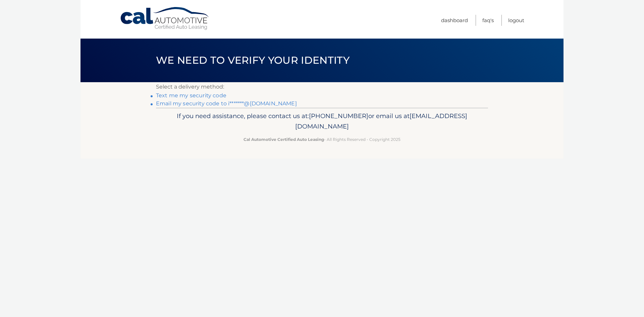 The width and height of the screenshot is (644, 317). Describe the element at coordinates (488, 20) in the screenshot. I see `a: FAQ's` at that location.